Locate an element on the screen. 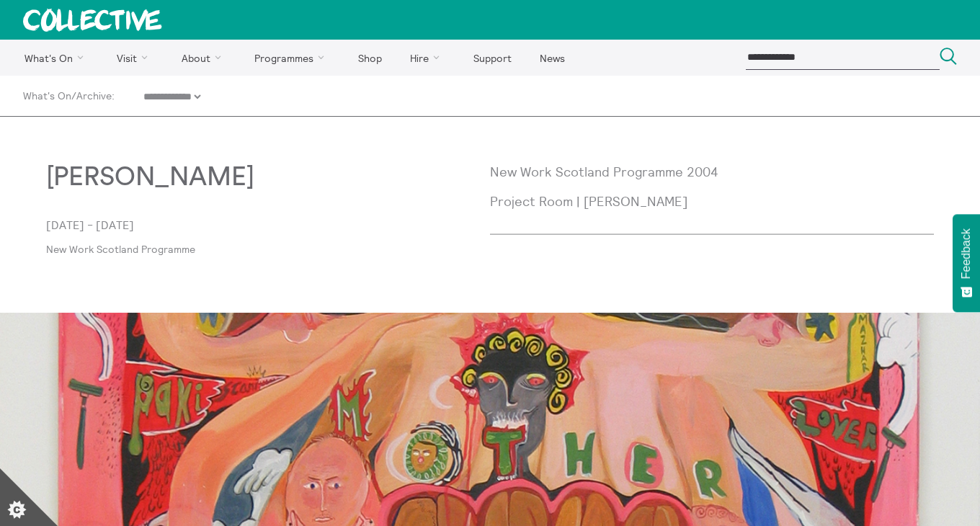  a: Visit is located at coordinates (135, 58).